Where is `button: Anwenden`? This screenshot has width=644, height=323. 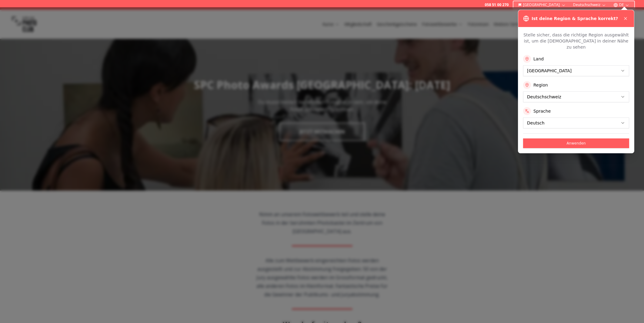 button: Anwenden is located at coordinates (576, 143).